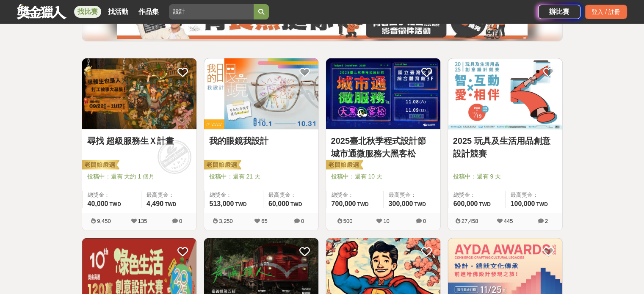 The height and width of the screenshot is (294, 644). What do you see at coordinates (348, 220) in the screenshot?
I see `span: 500` at bounding box center [348, 220].